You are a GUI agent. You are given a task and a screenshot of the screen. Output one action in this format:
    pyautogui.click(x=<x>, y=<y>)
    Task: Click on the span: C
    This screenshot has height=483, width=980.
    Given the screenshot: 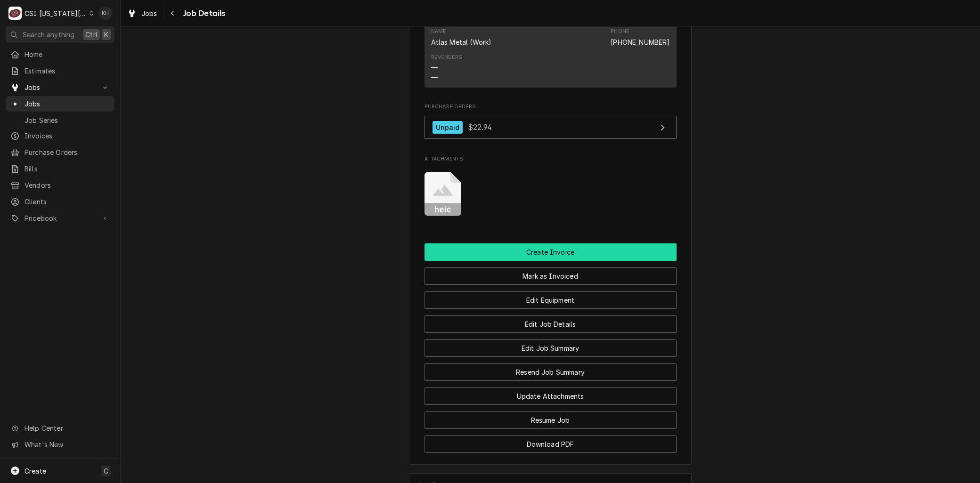 What is the action you would take?
    pyautogui.click(x=106, y=470)
    